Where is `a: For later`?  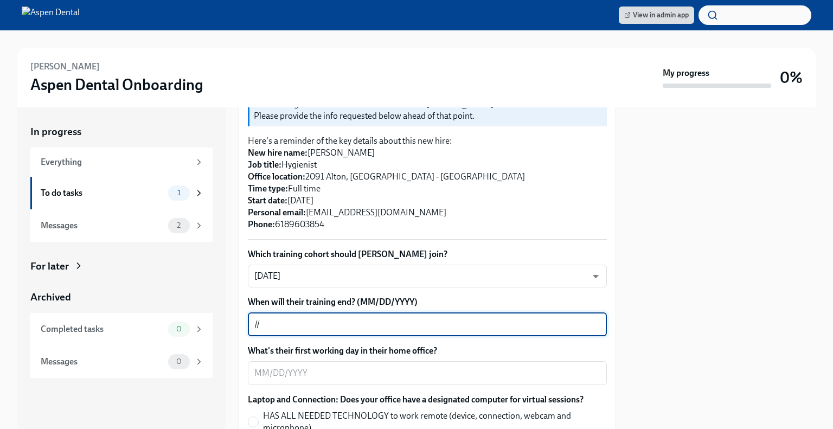 a: For later is located at coordinates (122, 266).